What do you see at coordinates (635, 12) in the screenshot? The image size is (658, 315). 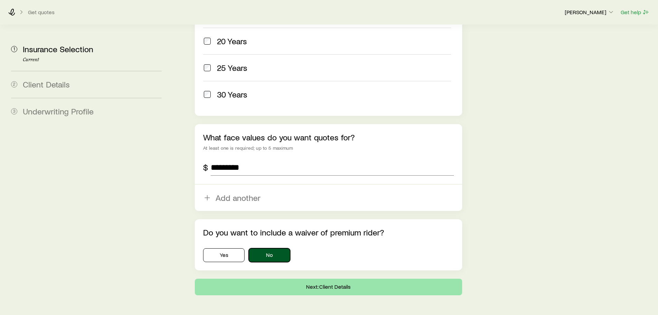 I see `button: Get help` at bounding box center [635, 12].